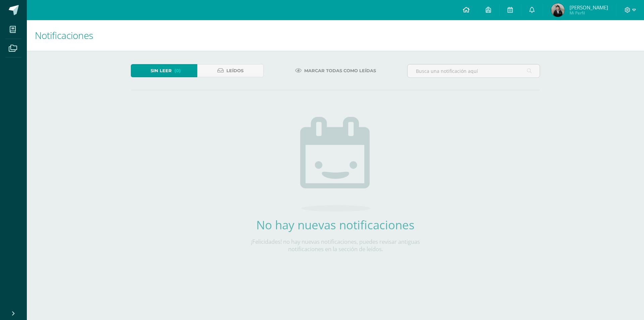 The image size is (644, 320). I want to click on img: 59311d5ada4c1c23b4d40c14c94066d6.png, so click(558, 10).